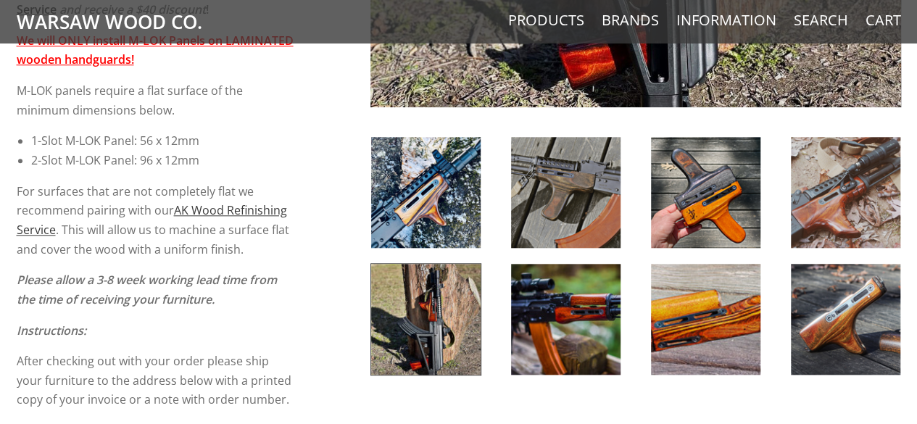 This screenshot has height=424, width=917. What do you see at coordinates (630, 20) in the screenshot?
I see `a: Brands` at bounding box center [630, 20].